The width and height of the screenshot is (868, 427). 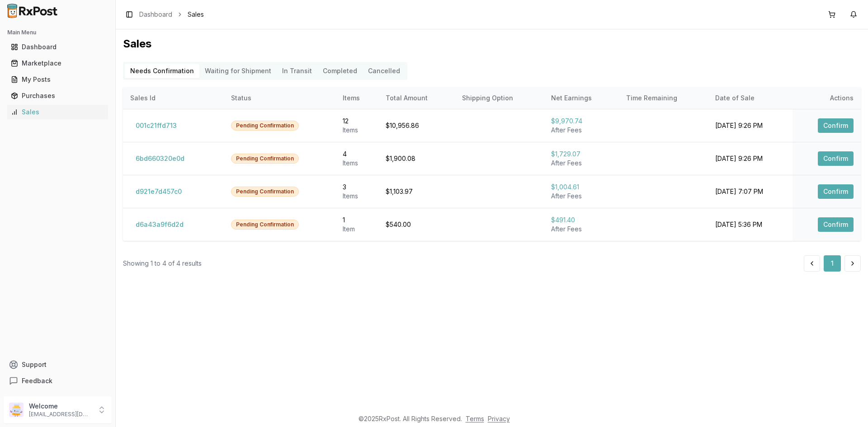 What do you see at coordinates (826, 98) in the screenshot?
I see `th: Actions` at bounding box center [826, 98].